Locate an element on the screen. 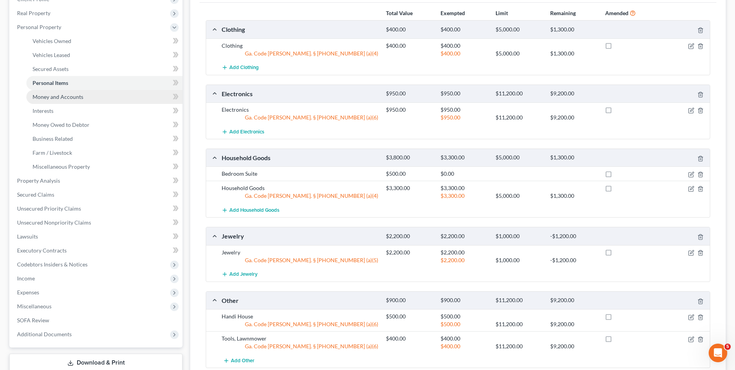  span: Additional Documents is located at coordinates (44, 334).